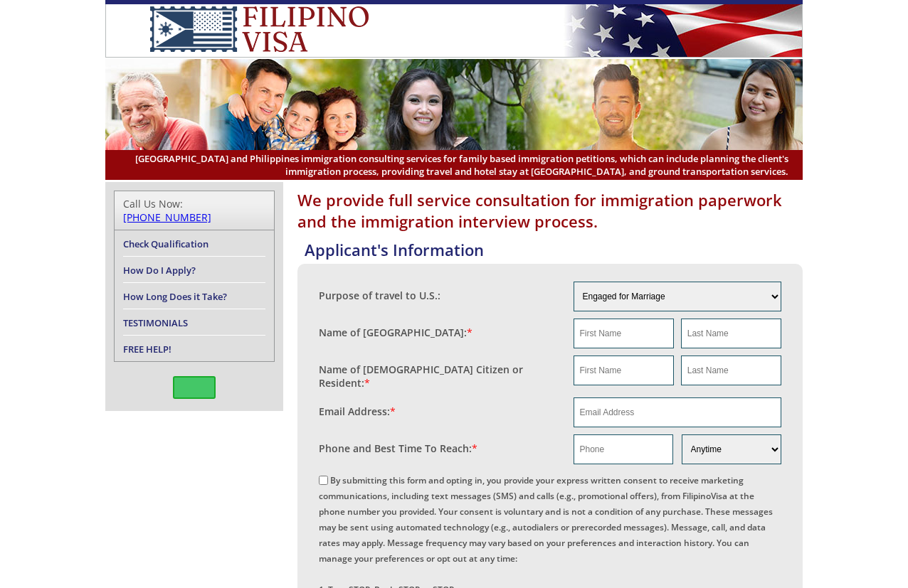 The width and height of the screenshot is (908, 588). What do you see at coordinates (166, 244) in the screenshot?
I see `a: Check Qualification` at bounding box center [166, 244].